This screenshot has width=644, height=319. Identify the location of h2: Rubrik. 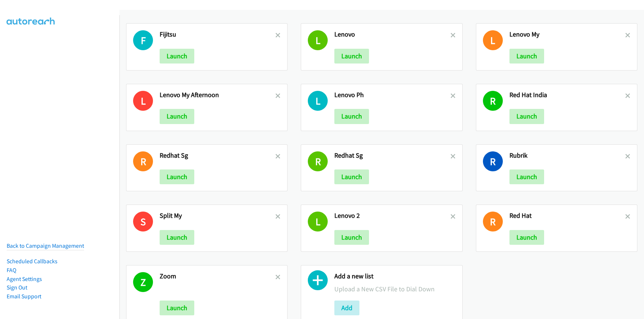
(568, 155).